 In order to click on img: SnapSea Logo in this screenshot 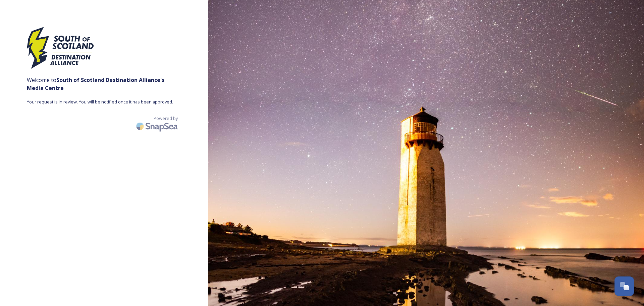, I will do `click(157, 126)`.